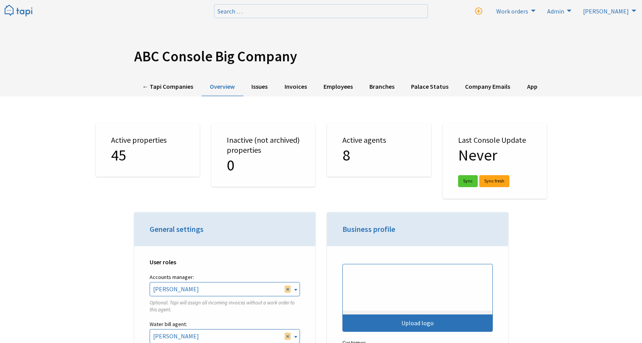 The image size is (642, 343). I want to click on a: Sync, so click(468, 181).